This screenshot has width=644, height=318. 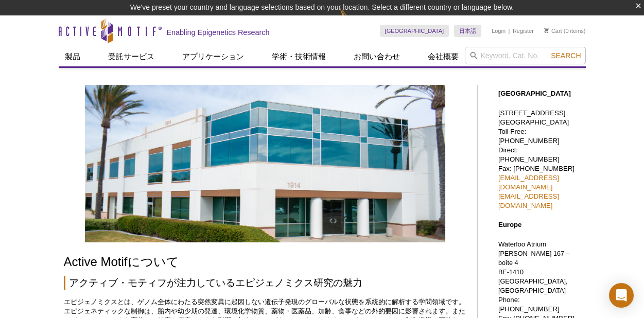 What do you see at coordinates (467, 31) in the screenshot?
I see `a: 日本語` at bounding box center [467, 31].